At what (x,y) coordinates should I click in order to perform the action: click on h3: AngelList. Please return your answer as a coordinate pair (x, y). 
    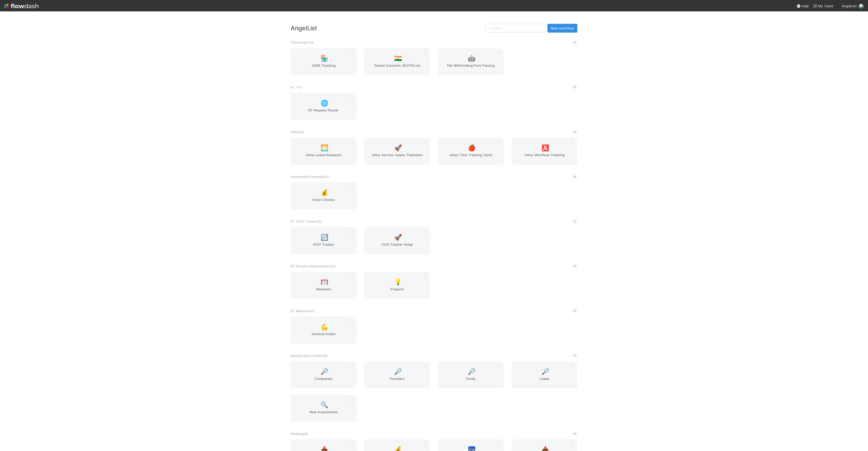
    Looking at the image, I should click on (388, 28).